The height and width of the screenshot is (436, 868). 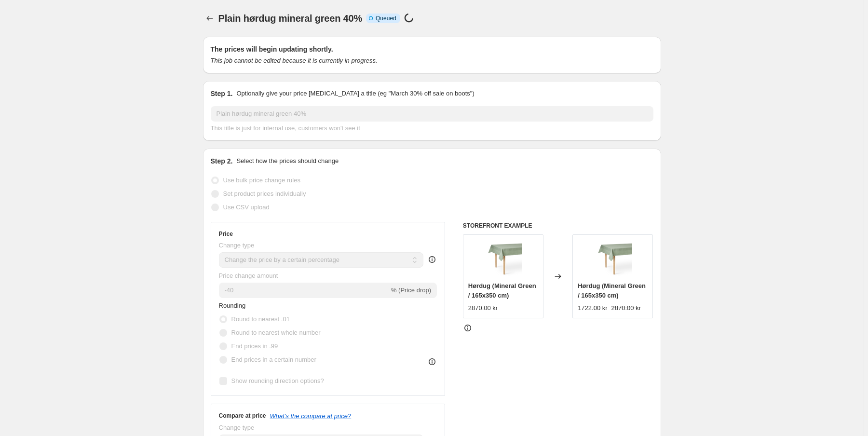 What do you see at coordinates (626, 308) in the screenshot?
I see `strike: 2870.00 kr` at bounding box center [626, 308].